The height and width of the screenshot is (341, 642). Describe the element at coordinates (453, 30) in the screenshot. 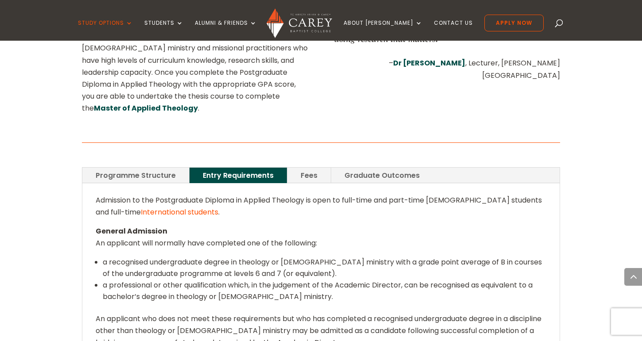

I see `a: Contact Us` at that location.